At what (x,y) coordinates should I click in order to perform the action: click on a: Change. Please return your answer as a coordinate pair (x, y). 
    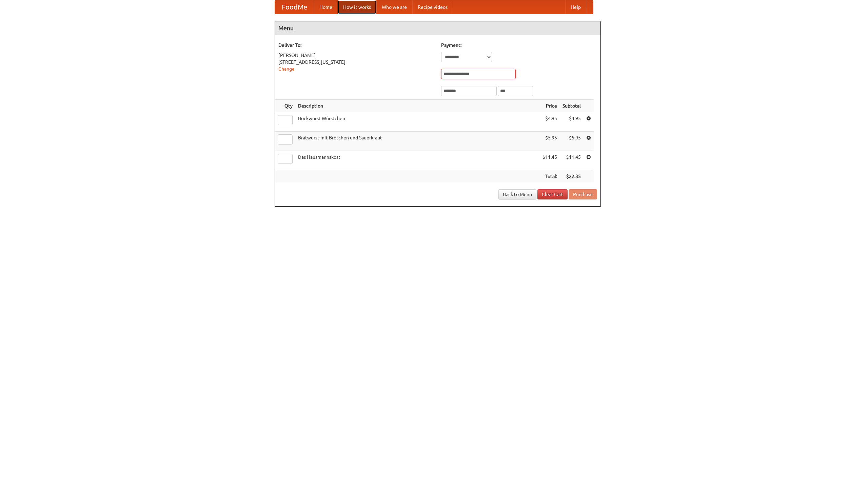
    Looking at the image, I should click on (286, 69).